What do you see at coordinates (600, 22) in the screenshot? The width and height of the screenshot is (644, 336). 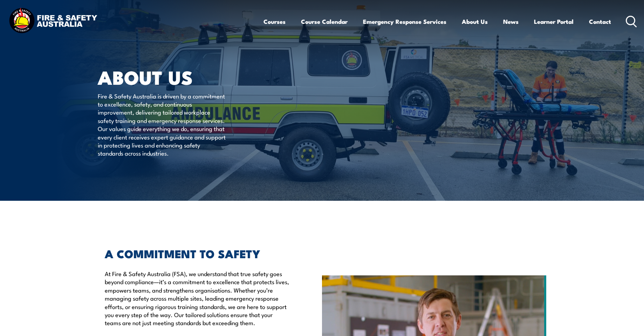 I see `a: Contact` at bounding box center [600, 22].